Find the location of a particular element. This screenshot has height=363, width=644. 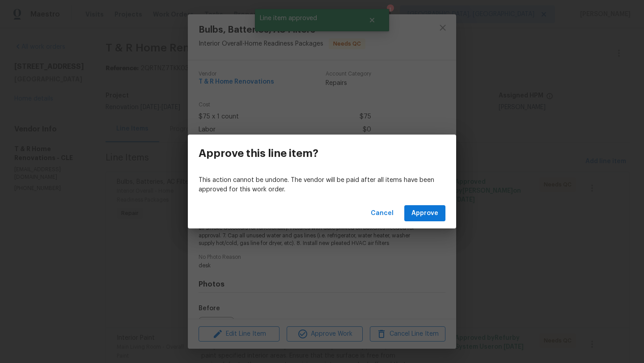

button: Cancel is located at coordinates (382, 213).